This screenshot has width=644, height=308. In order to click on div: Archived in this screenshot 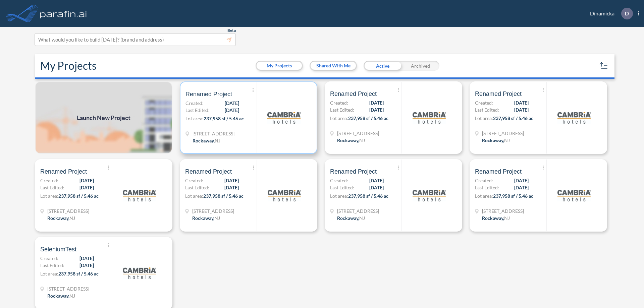, I will do `click(420, 66)`.